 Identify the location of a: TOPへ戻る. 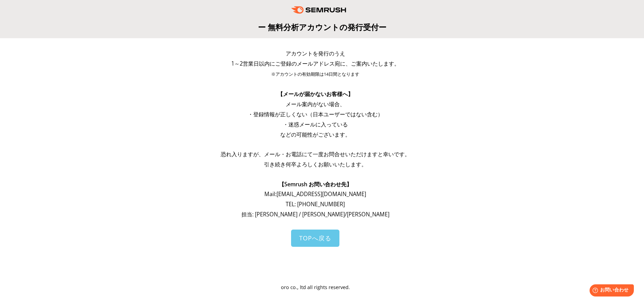
(315, 238).